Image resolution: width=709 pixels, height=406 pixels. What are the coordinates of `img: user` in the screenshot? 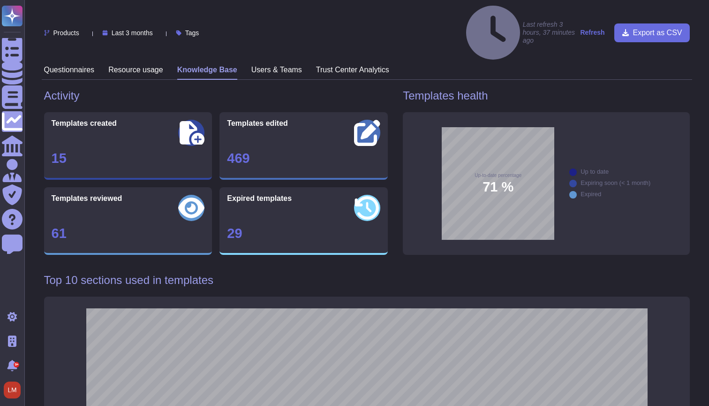 It's located at (12, 390).